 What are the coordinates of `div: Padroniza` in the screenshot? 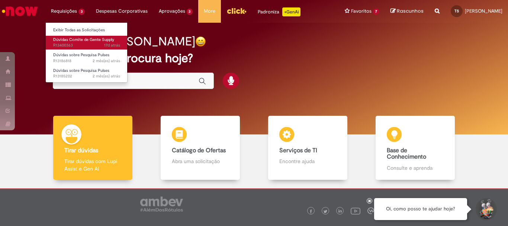 It's located at (279, 12).